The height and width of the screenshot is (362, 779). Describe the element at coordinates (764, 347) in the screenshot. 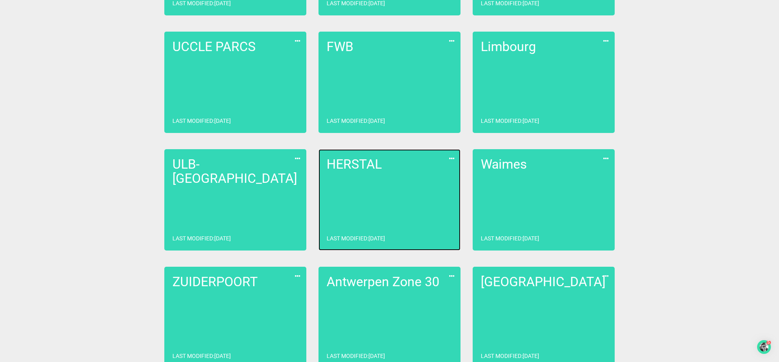

I see `button: launcher-image-alternative-text` at that location.